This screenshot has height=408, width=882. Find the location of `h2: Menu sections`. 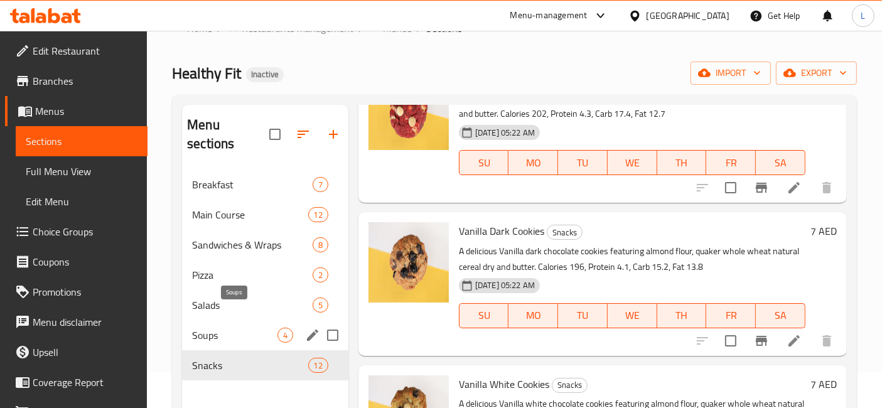

h2: Menu sections is located at coordinates (228, 134).